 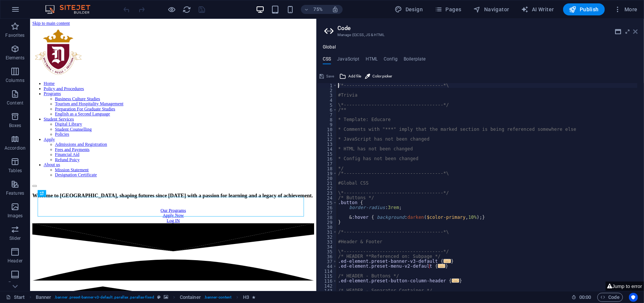 I want to click on h4: JavaScript, so click(x=348, y=60).